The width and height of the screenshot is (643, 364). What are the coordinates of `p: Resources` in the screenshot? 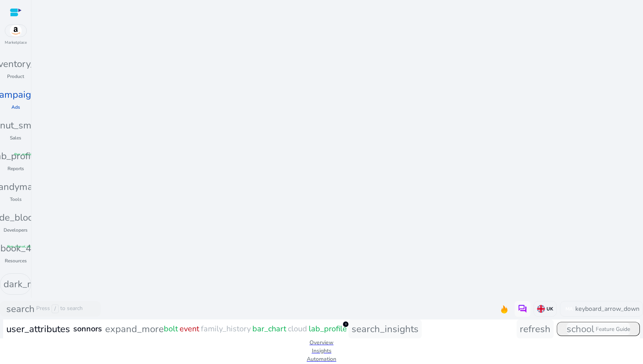 It's located at (16, 261).